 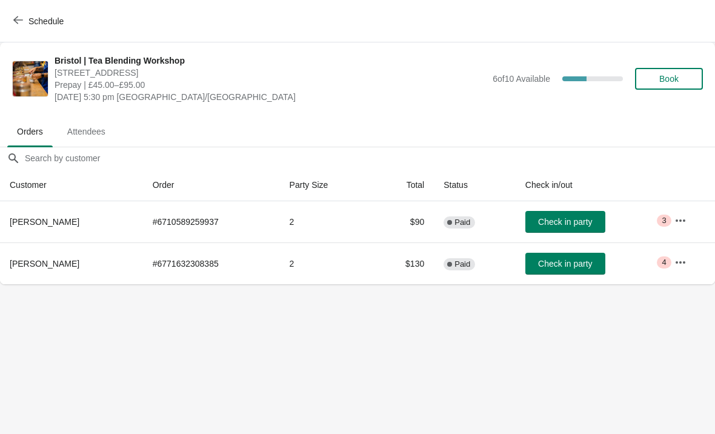 What do you see at coordinates (30, 131) in the screenshot?
I see `span: Orders` at bounding box center [30, 131].